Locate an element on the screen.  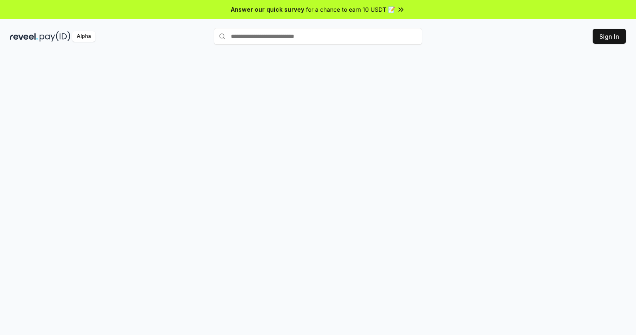
div: Alpha is located at coordinates (84, 36).